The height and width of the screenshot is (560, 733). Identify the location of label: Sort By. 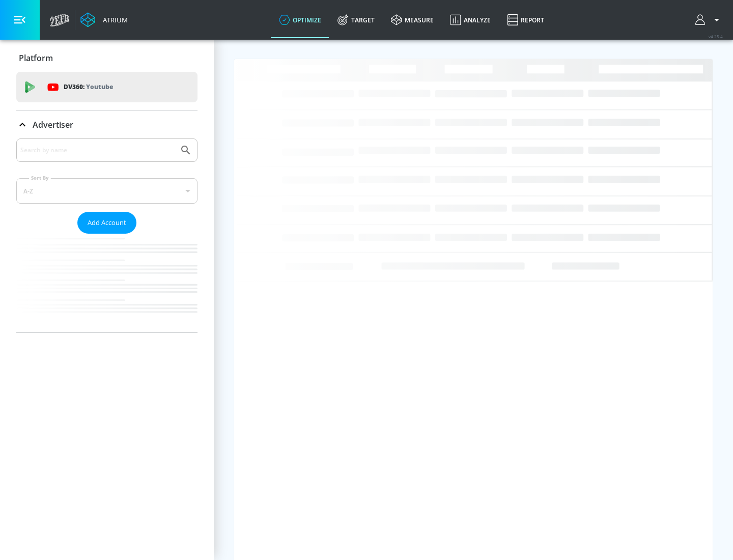
(40, 178).